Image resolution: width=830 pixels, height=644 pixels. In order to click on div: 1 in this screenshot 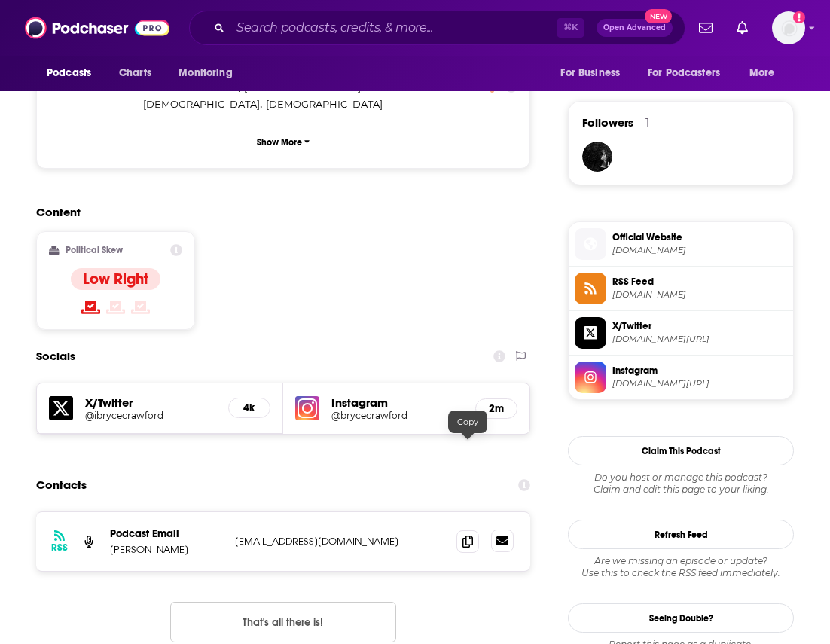, I will do `click(647, 123)`.